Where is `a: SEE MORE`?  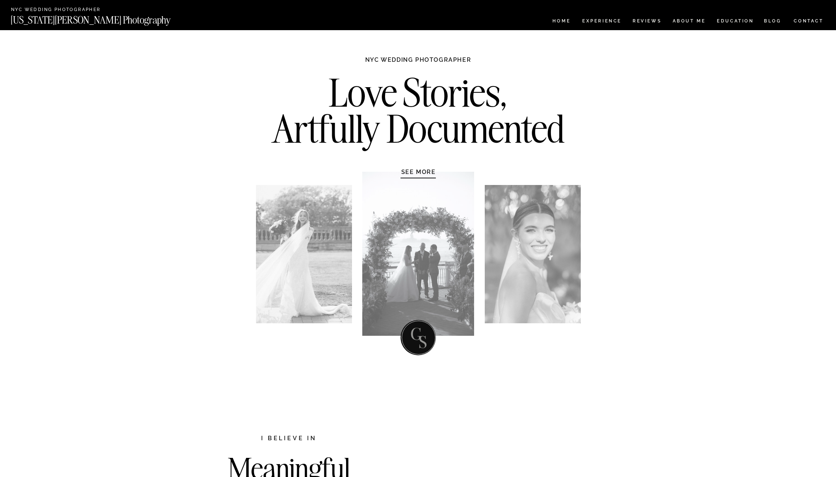 a: SEE MORE is located at coordinates (419, 172).